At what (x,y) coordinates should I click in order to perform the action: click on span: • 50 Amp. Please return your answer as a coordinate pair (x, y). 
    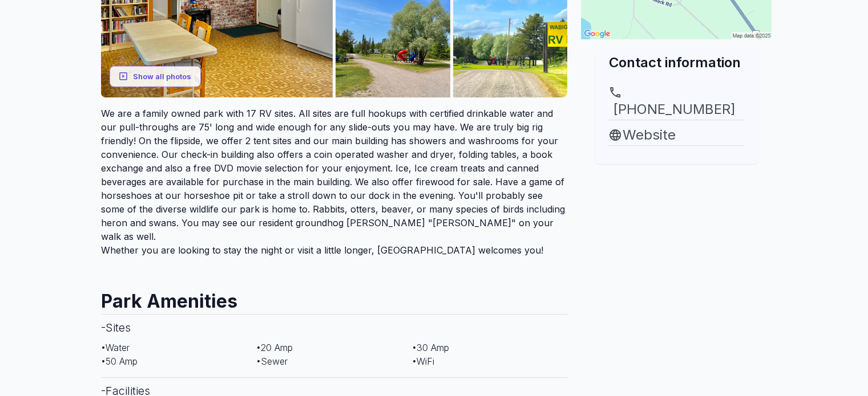
    Looking at the image, I should click on (120, 362).